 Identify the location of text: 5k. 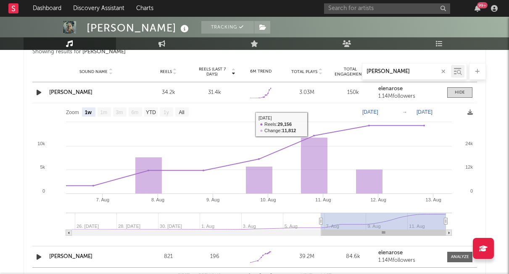
(42, 167).